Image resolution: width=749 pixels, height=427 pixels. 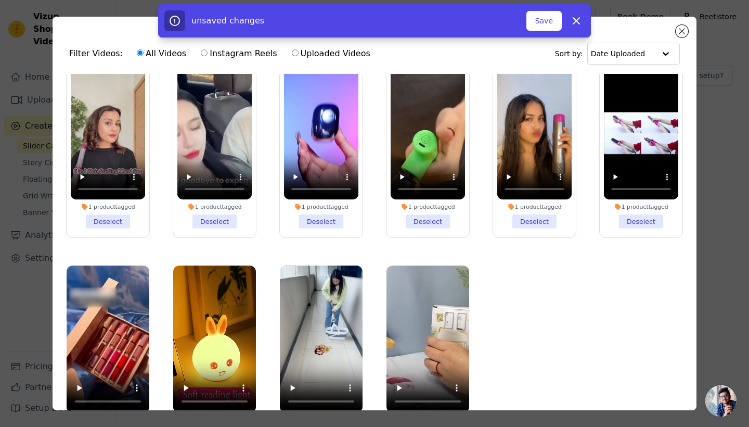 I want to click on span: unsaved changes, so click(x=228, y=20).